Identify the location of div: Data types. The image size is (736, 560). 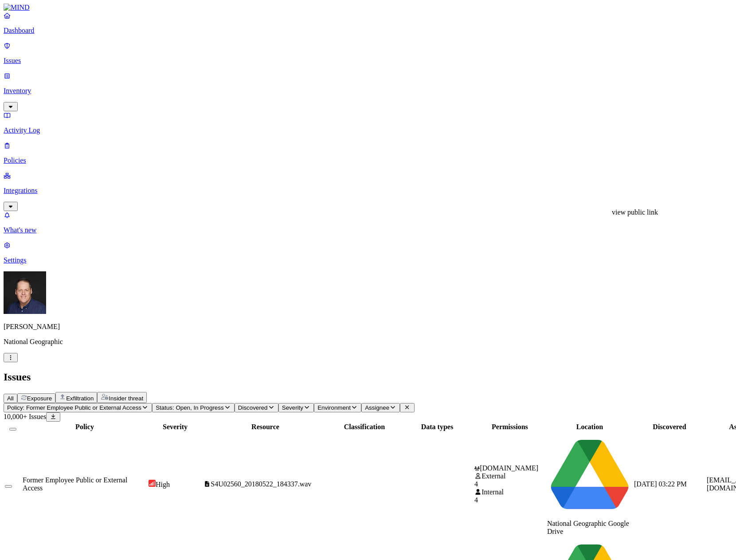
(437, 427).